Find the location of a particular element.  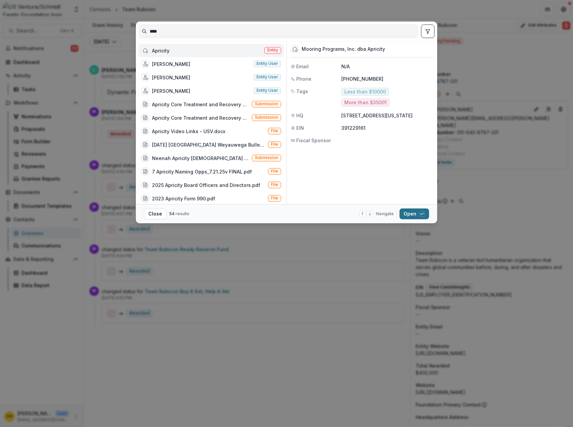

span: EIN is located at coordinates (300, 128).